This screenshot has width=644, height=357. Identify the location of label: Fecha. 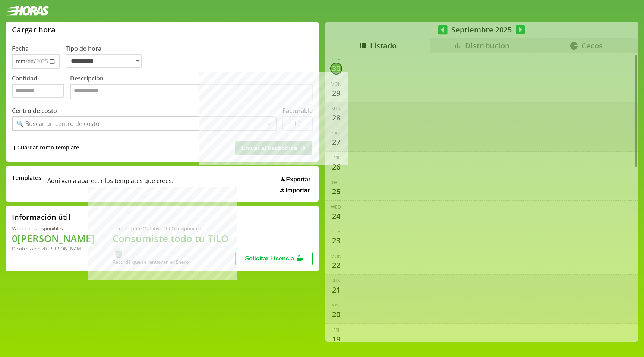
(20, 48).